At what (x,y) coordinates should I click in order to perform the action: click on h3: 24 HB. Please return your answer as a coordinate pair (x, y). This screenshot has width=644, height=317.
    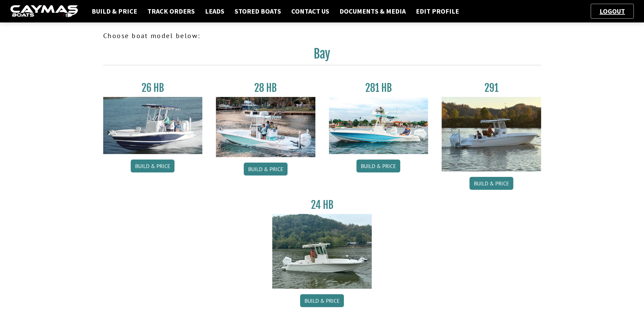
    Looking at the image, I should click on (322, 205).